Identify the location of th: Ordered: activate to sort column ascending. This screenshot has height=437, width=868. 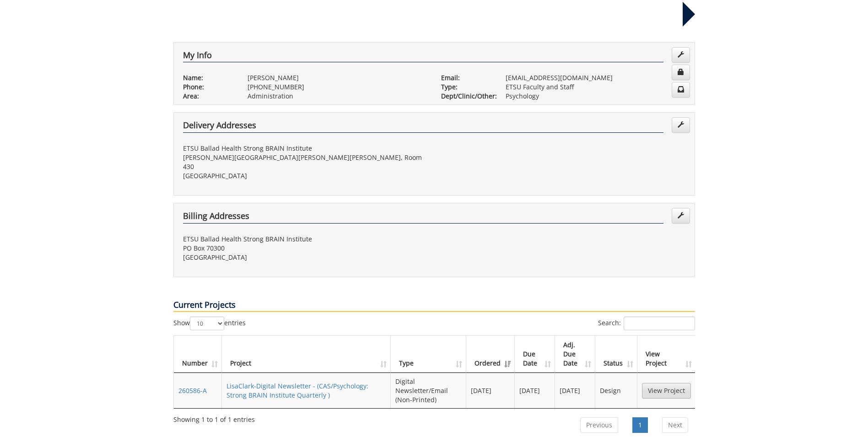
(490, 354).